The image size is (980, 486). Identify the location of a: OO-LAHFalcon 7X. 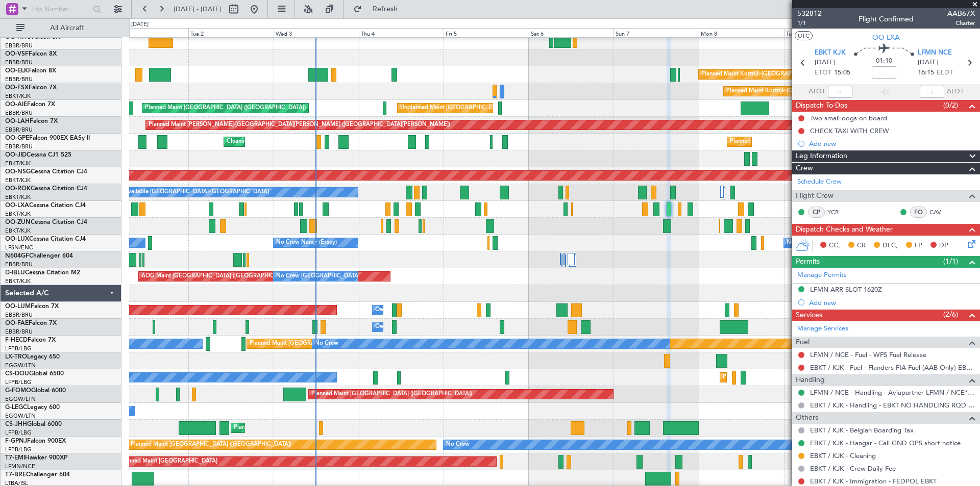
(31, 121).